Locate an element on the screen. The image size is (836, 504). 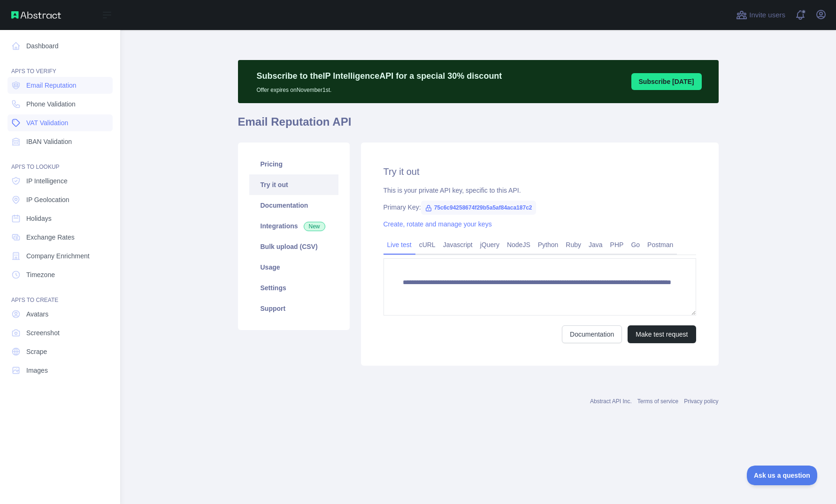
div: API'S TO VERIFY is located at coordinates (60, 66).